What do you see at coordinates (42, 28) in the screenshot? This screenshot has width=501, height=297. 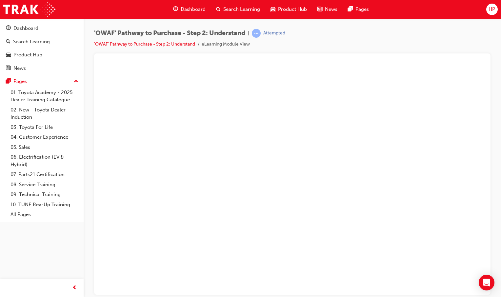 I see `a: Dashboard` at bounding box center [42, 28].